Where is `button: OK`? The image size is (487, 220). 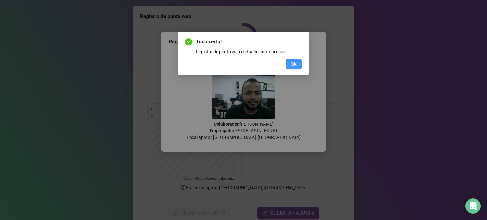 button: OK is located at coordinates (293, 64).